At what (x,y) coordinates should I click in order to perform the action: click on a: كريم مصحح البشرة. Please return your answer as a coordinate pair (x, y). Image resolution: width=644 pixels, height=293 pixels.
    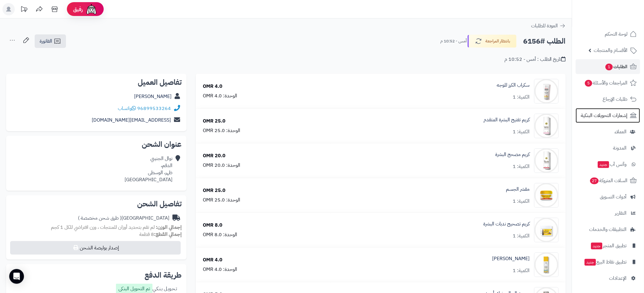
    Looking at the image, I should click on (512, 155).